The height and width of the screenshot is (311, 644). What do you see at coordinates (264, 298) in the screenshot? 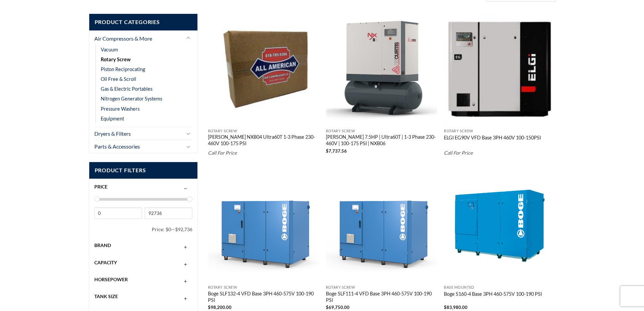
I see `a: Boge SLF132-4 VFD Base 3PH 460-575V 100-190 PSI` at bounding box center [264, 298].